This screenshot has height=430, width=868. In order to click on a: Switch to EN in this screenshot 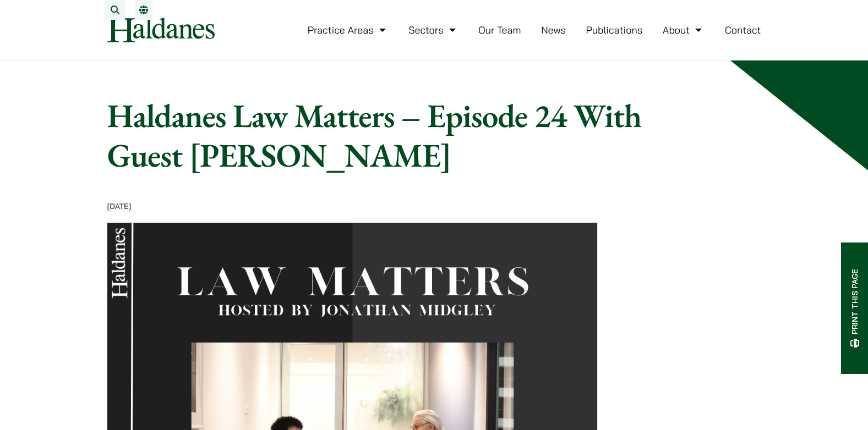, I will do `click(144, 10)`.